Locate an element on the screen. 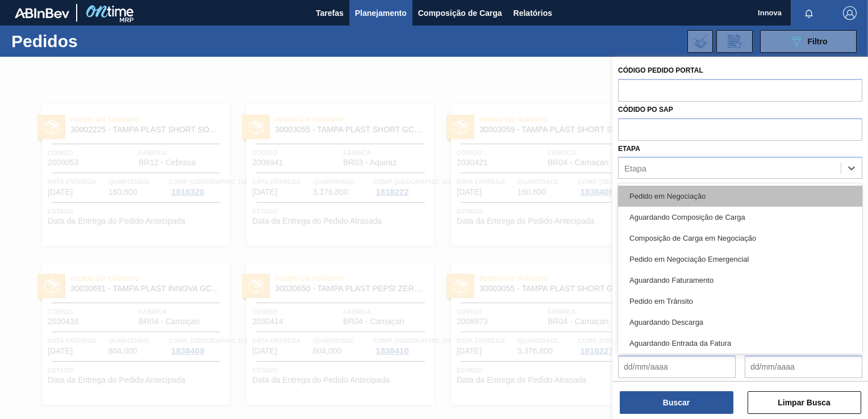 The width and height of the screenshot is (868, 419). div: Solicitação de Revisão de Pedidos is located at coordinates (734, 42).